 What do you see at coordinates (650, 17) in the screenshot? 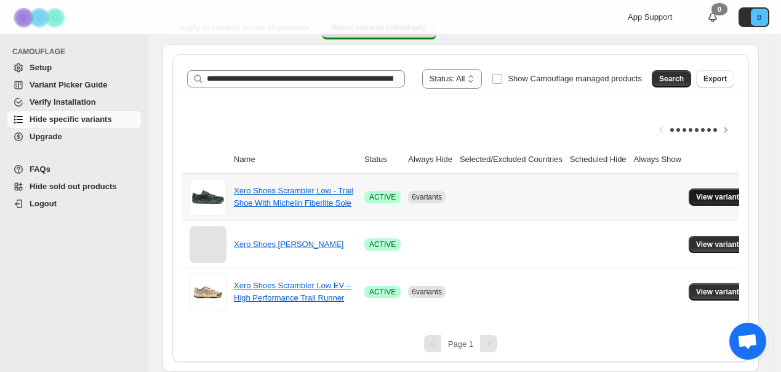
I see `span: App Support` at bounding box center [650, 17].